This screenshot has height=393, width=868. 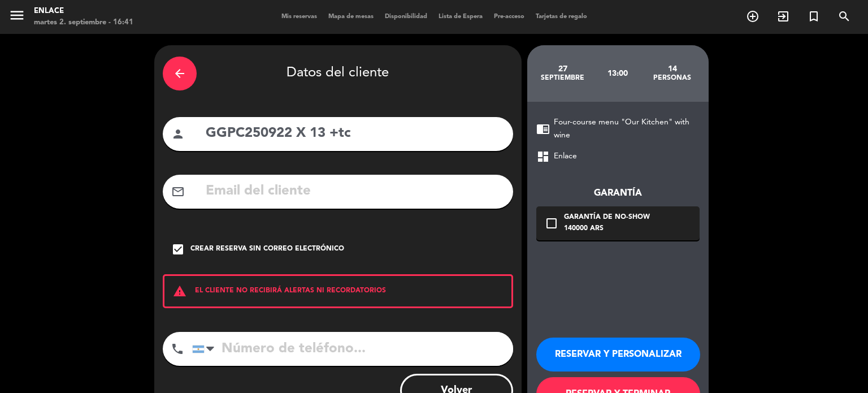 What do you see at coordinates (617, 73) in the screenshot?
I see `div: 13:00` at bounding box center [617, 73].